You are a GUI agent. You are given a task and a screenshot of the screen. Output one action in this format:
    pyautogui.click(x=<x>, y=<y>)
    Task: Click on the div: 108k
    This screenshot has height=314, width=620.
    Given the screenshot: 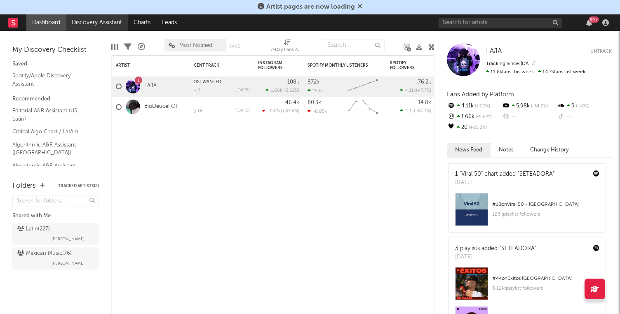 What is the action you would take?
    pyautogui.click(x=293, y=82)
    